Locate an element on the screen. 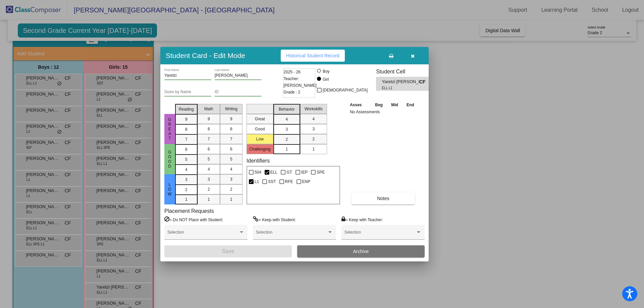  span: IEP is located at coordinates (304, 172).